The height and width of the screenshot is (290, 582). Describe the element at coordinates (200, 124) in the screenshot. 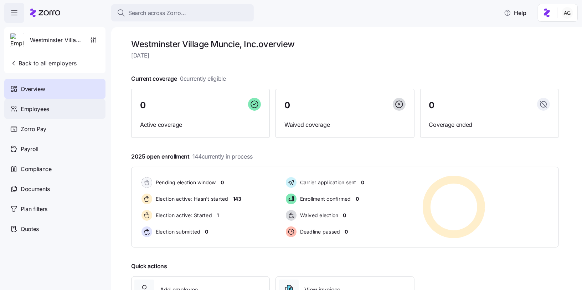

I see `span: Active coverage` at that location.